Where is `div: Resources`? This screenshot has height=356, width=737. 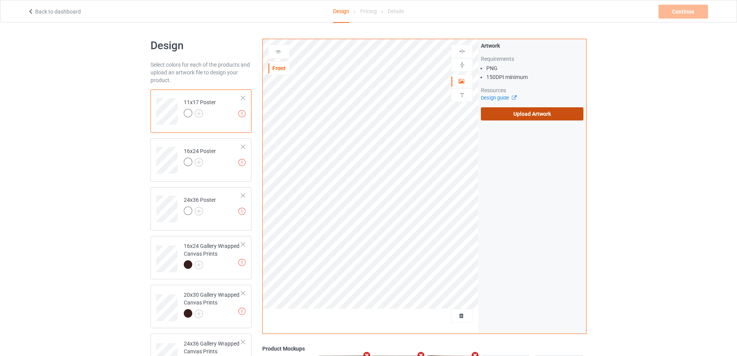 div: Resources is located at coordinates (532, 90).